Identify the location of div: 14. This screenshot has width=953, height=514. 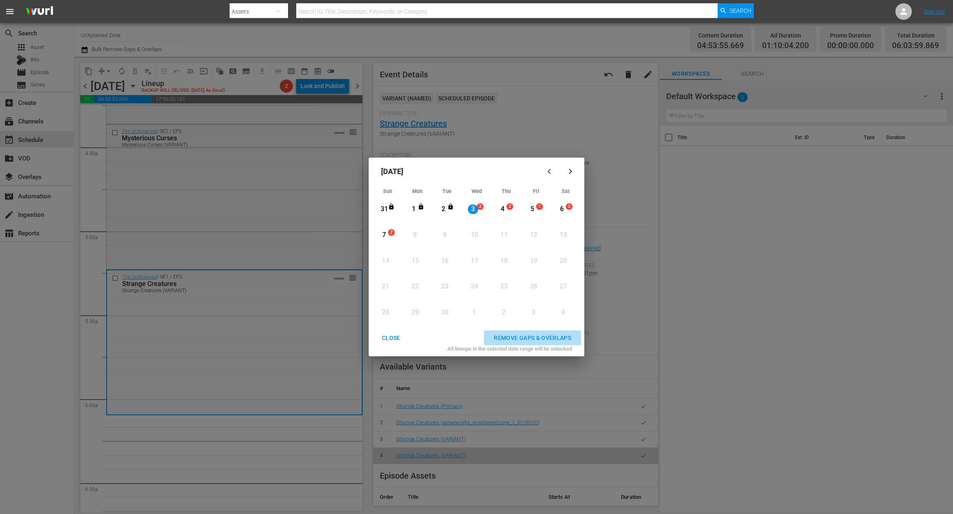
(385, 261).